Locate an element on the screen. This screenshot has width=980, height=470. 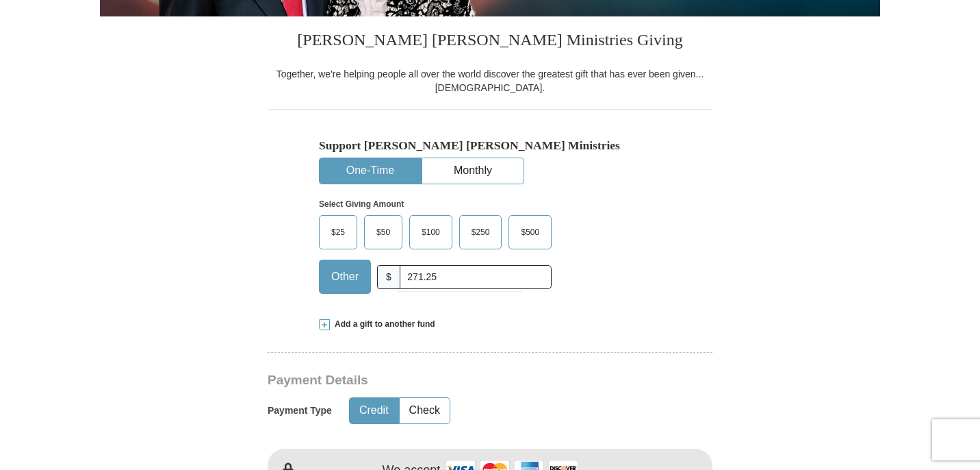
div: Together, we're helping people all over the world discover the greatest gift that has ever been g... is located at coordinates (490, 81).